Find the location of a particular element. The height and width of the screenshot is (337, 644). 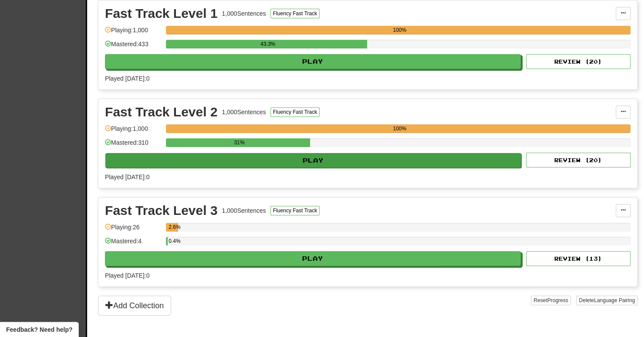

div: Mastered: 433 is located at coordinates (133, 47).